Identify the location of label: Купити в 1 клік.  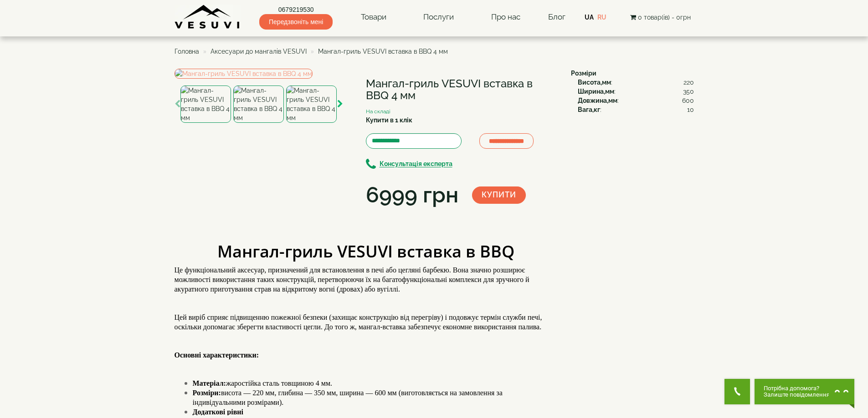
(389, 120).